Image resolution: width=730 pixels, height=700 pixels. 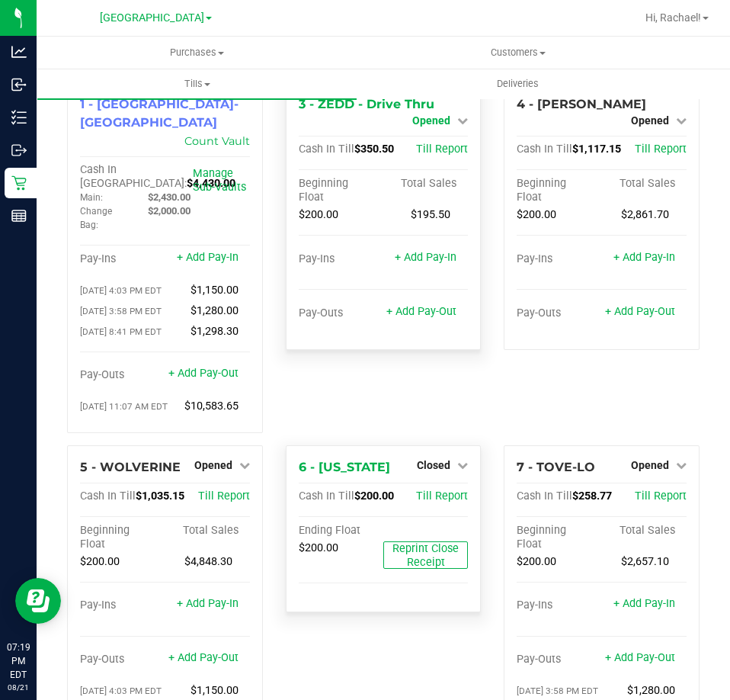 I want to click on span: $2,861.70, so click(x=645, y=214).